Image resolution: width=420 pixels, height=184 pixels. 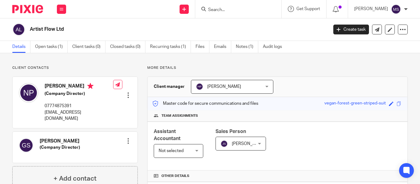 I want to click on a: Client tasks (0), so click(x=89, y=47).